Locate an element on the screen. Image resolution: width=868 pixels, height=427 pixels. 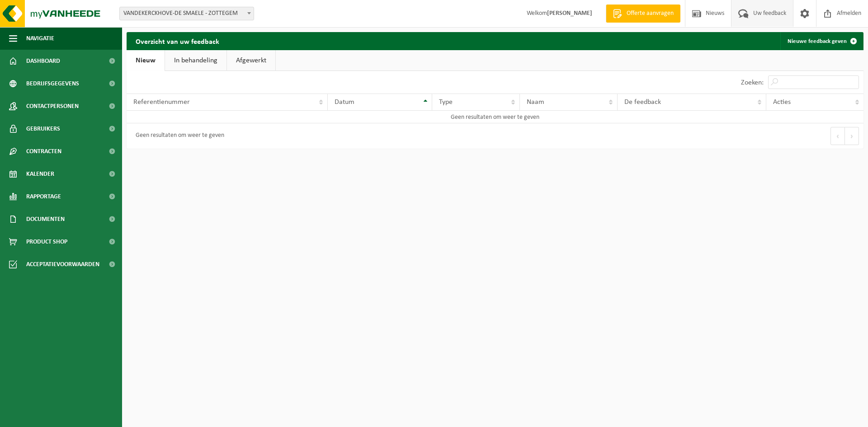
span: Navigatie is located at coordinates (41, 38).